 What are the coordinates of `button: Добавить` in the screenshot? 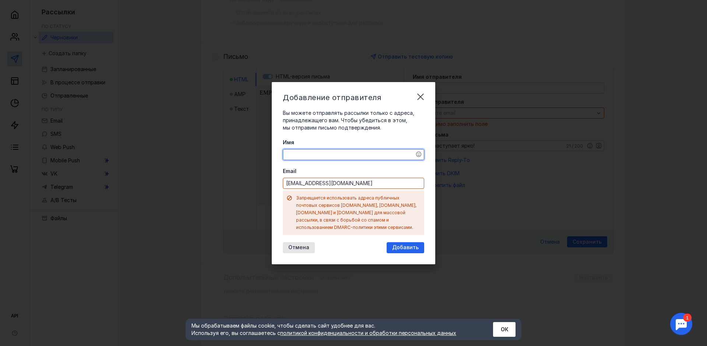 It's located at (406, 248).